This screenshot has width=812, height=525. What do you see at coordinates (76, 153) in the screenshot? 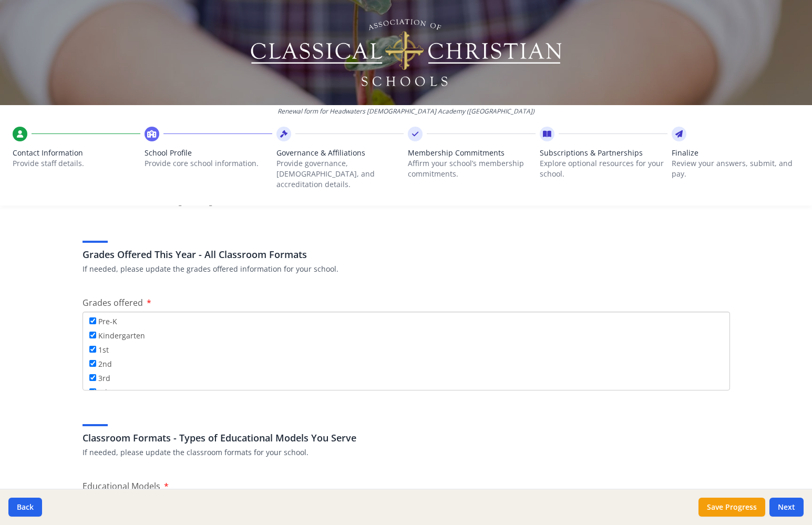
I see `span: Contact Information` at bounding box center [76, 153].